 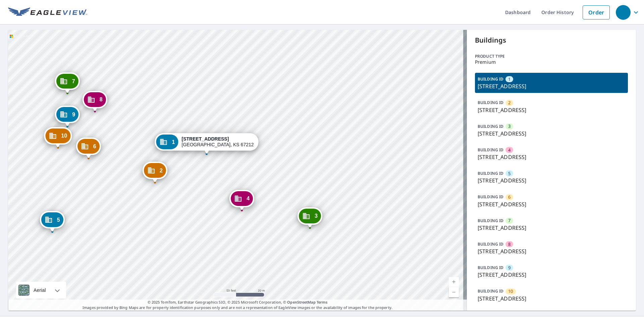 I want to click on div: Dropped pin, building 9, Commercial property, 4800 W 13th St N Wichita, KS 67212, so click(x=68, y=116).